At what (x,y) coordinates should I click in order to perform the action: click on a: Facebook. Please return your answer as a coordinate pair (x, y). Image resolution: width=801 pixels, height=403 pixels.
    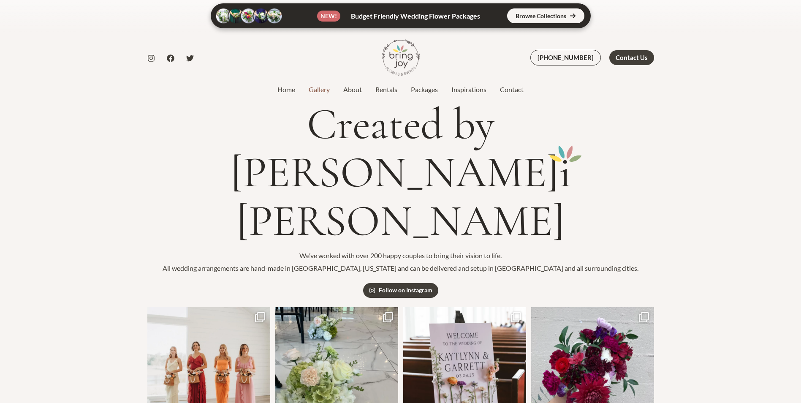
    Looking at the image, I should click on (171, 58).